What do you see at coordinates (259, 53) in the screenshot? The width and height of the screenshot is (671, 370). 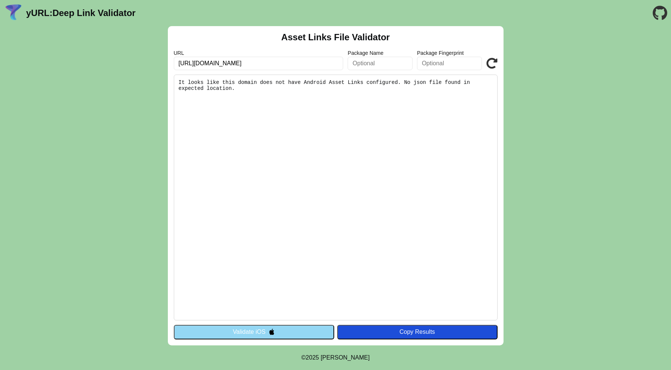 I see `label: URL` at bounding box center [259, 53].